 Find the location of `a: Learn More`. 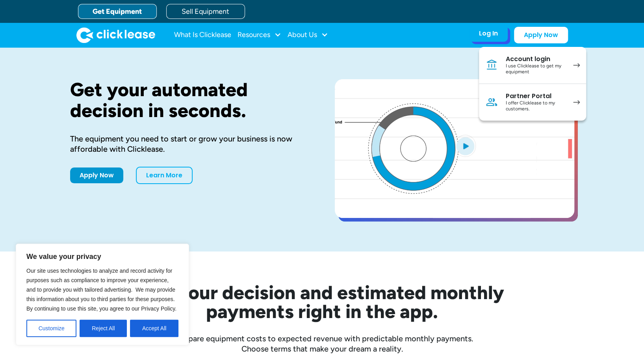

a: Learn More is located at coordinates (164, 176).